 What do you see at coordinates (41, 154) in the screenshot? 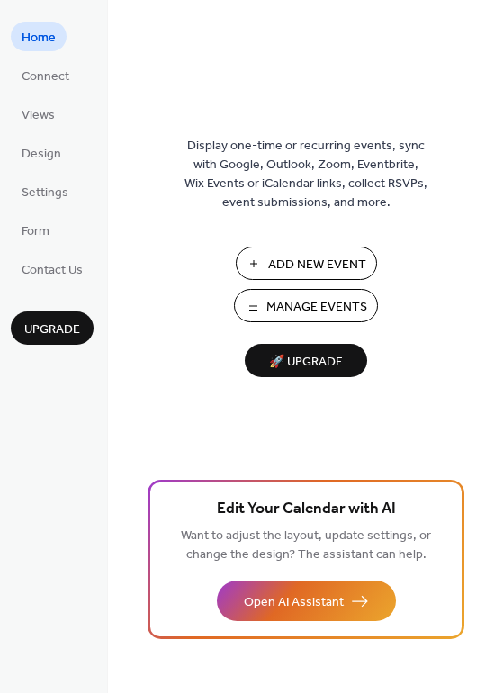
I see `span: Design` at bounding box center [41, 154].